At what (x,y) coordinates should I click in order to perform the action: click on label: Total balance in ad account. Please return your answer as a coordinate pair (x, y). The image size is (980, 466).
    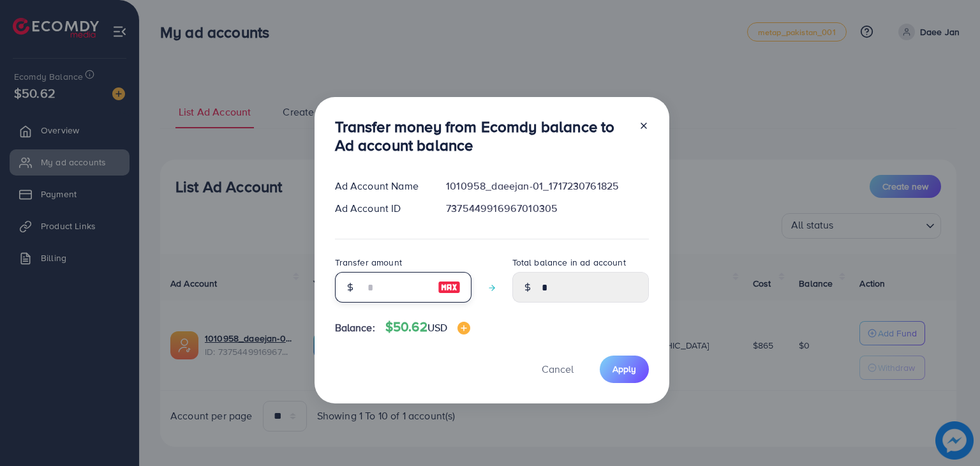
    Looking at the image, I should click on (569, 262).